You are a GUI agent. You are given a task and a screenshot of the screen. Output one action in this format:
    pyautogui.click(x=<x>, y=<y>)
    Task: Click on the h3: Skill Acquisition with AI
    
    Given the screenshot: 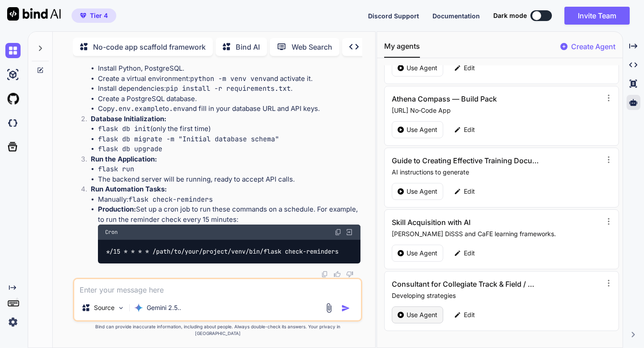 What is the action you would take?
    pyautogui.click(x=465, y=222)
    